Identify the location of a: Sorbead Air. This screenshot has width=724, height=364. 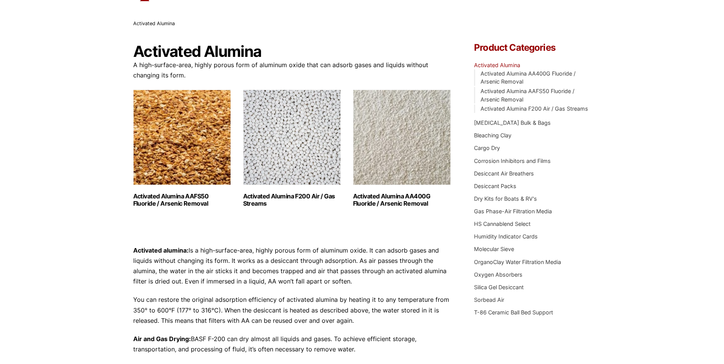
(489, 300).